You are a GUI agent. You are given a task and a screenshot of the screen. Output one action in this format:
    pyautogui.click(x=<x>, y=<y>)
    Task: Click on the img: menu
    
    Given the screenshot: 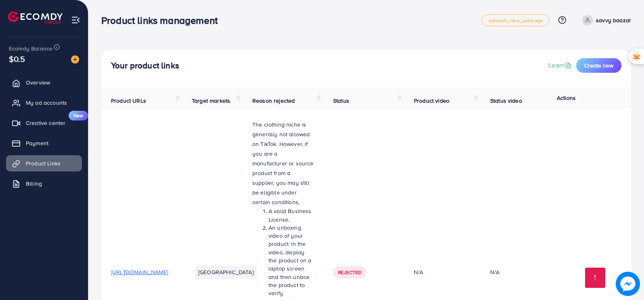 What is the action you would take?
    pyautogui.click(x=75, y=20)
    